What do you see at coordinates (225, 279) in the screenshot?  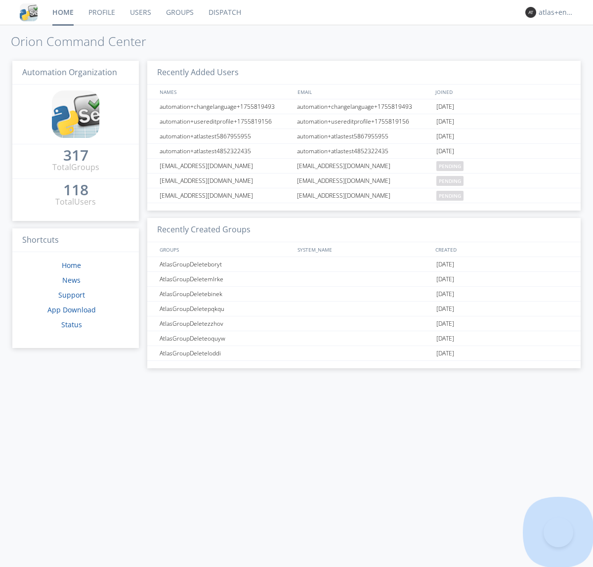 I see `div: AtlasGroupDeletemlrke` at bounding box center [225, 279].